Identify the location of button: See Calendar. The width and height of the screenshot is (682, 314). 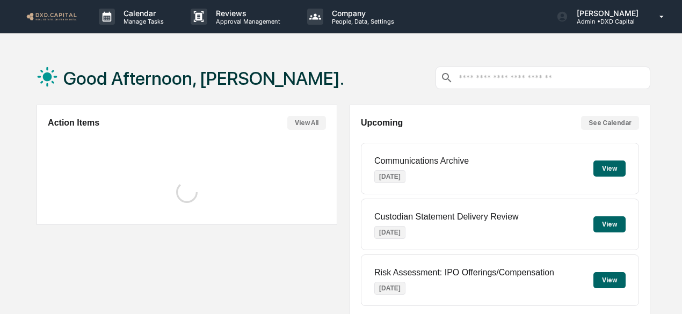
(610, 123).